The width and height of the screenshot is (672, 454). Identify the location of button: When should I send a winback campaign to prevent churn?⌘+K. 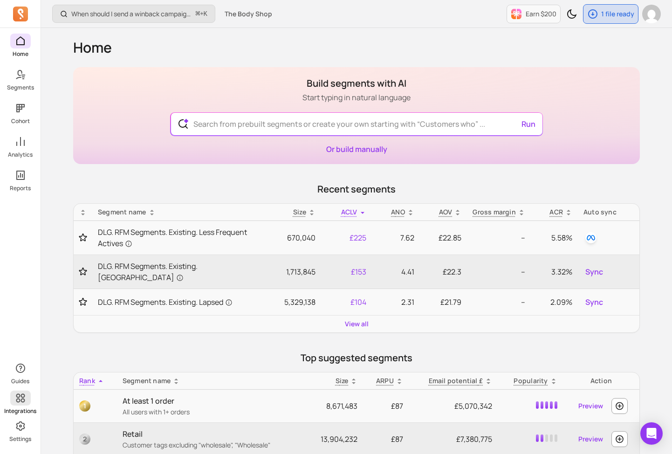
(134, 14).